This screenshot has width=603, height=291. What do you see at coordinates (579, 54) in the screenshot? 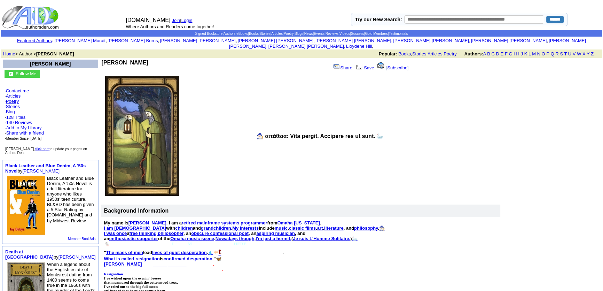
I see `a: W` at bounding box center [579, 54].